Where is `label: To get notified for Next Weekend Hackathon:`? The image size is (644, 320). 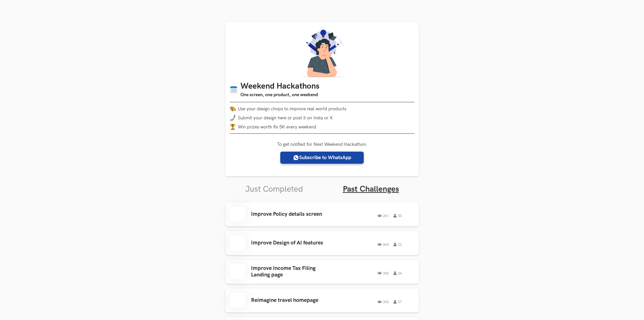
label: To get notified for Next Weekend Hackathon: is located at coordinates (322, 145).